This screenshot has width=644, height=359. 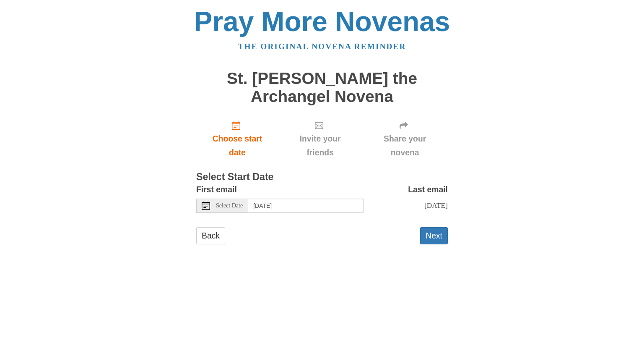 I want to click on a: Choose start date, so click(x=238, y=138).